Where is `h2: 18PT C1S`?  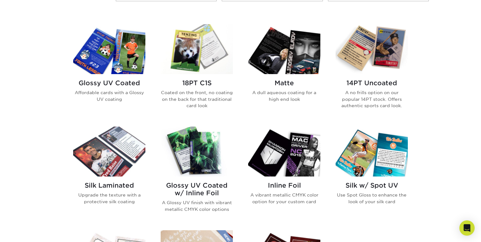
h2: 18PT C1S is located at coordinates (197, 83).